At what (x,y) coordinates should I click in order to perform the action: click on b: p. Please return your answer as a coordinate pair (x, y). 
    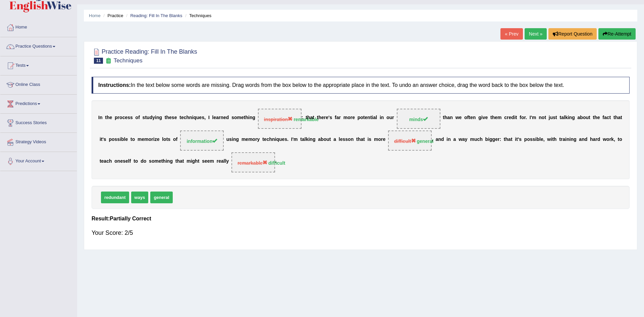
    Looking at the image, I should click on (116, 118).